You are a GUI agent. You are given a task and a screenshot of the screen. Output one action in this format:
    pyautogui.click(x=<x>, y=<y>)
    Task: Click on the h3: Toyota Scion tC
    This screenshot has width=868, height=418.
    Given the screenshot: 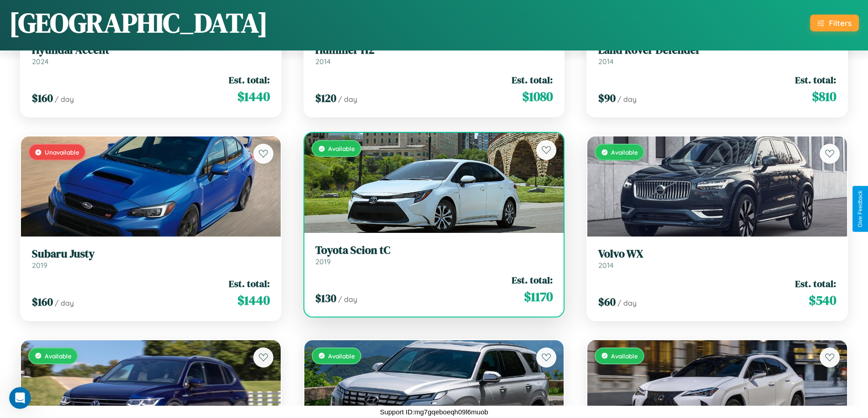 What is the action you would take?
    pyautogui.click(x=434, y=250)
    